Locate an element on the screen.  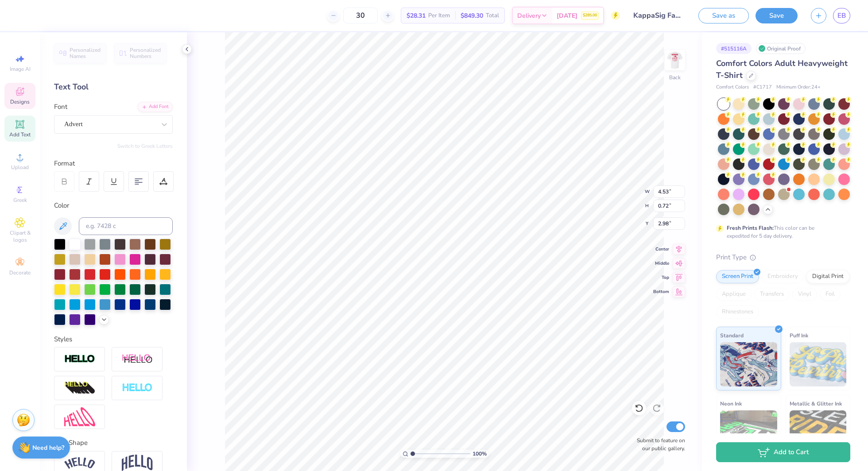
button: Switch to Greek Letters is located at coordinates (144, 146).